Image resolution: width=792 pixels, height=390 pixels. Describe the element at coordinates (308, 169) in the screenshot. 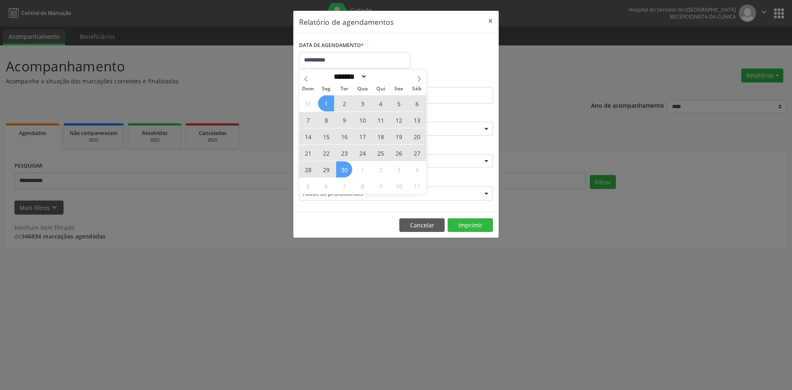

I see `span: Setembro 28, 2025` at that location.